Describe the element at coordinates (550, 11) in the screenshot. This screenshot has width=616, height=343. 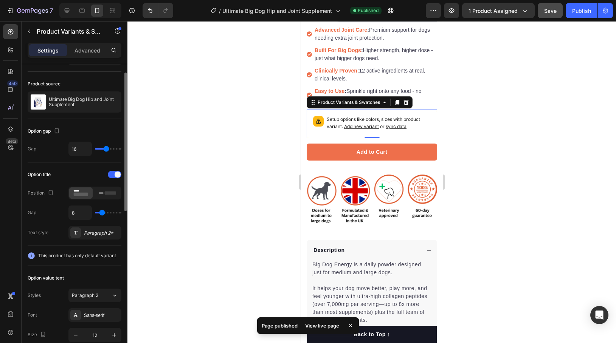
I see `button: Save` at that location.